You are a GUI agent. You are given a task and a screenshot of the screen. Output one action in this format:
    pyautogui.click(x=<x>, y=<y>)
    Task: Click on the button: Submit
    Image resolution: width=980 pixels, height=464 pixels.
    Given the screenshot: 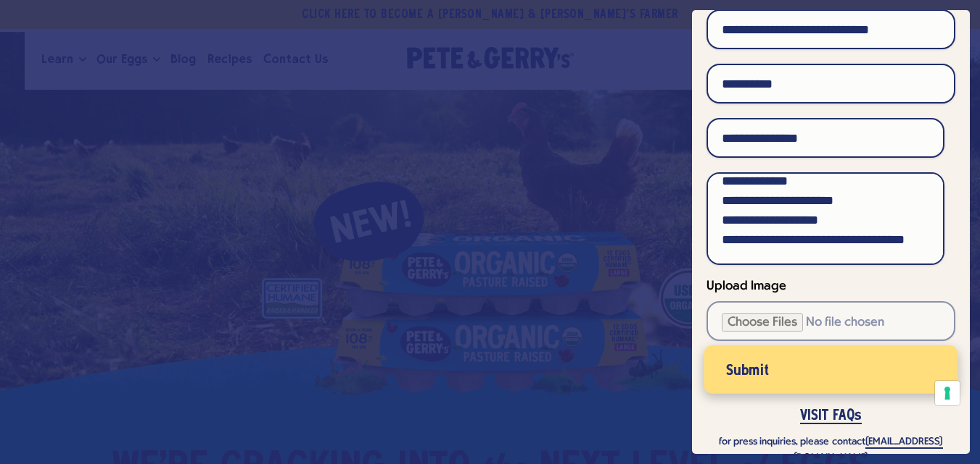 What is the action you would take?
    pyautogui.click(x=831, y=370)
    